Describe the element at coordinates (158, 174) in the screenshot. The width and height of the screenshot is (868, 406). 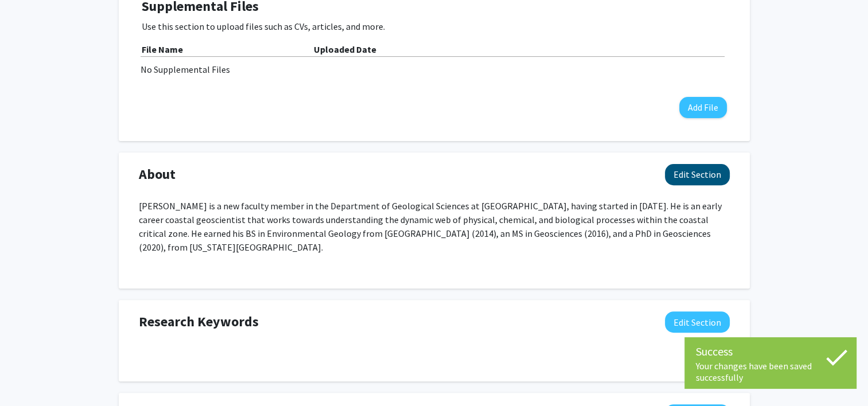
I see `span: About` at that location.